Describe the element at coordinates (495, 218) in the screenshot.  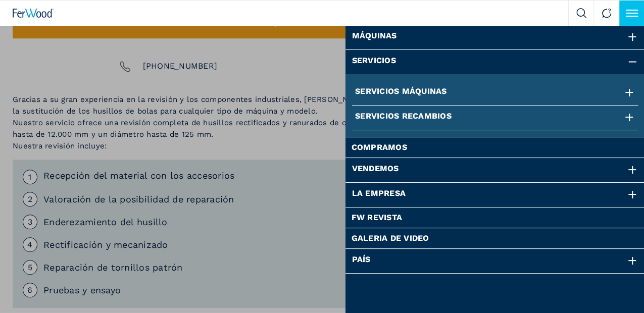
I see `a: FW Revista` at that location.